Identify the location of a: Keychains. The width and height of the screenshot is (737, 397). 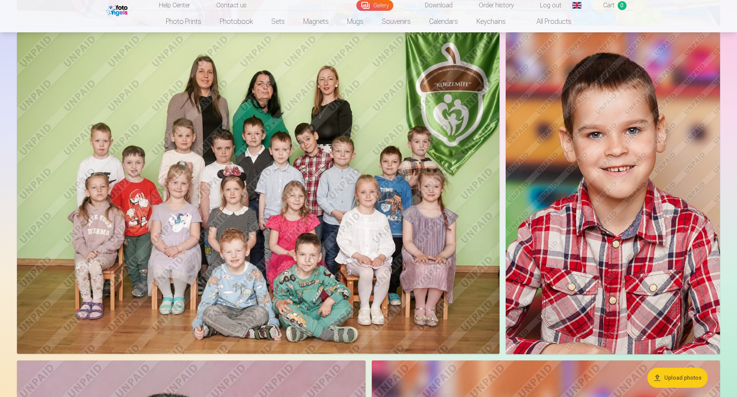
(491, 22).